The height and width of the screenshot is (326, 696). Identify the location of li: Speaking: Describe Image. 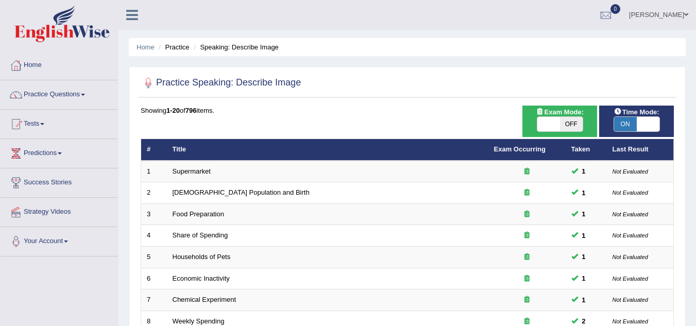
(235, 47).